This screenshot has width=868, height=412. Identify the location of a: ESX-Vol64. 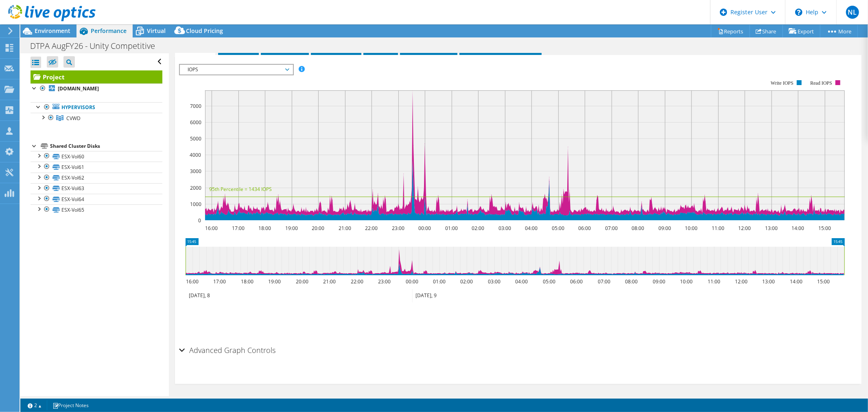
(97, 199).